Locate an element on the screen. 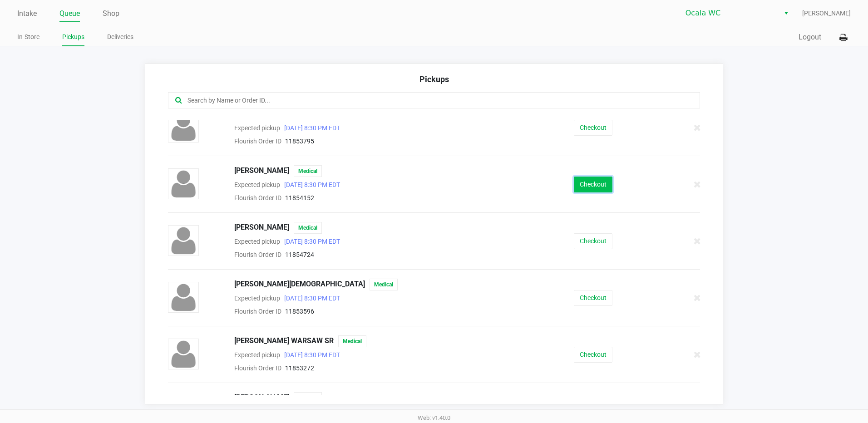 The image size is (868, 423). span: Ocala WC is located at coordinates (729, 13).